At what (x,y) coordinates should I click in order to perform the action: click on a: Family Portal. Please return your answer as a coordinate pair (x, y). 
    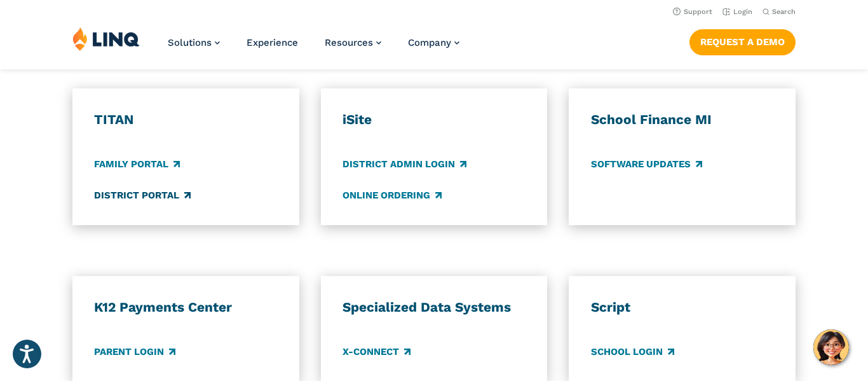
    Looking at the image, I should click on (137, 164).